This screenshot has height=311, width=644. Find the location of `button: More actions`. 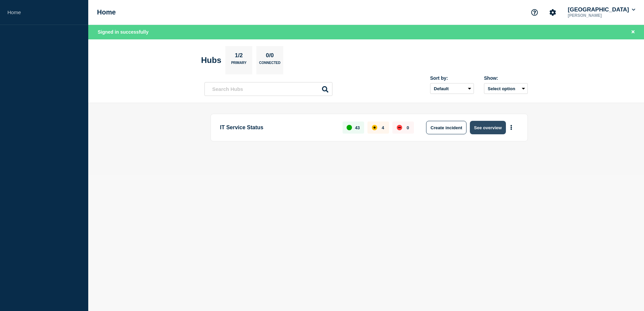

button: More actions is located at coordinates (511, 128).